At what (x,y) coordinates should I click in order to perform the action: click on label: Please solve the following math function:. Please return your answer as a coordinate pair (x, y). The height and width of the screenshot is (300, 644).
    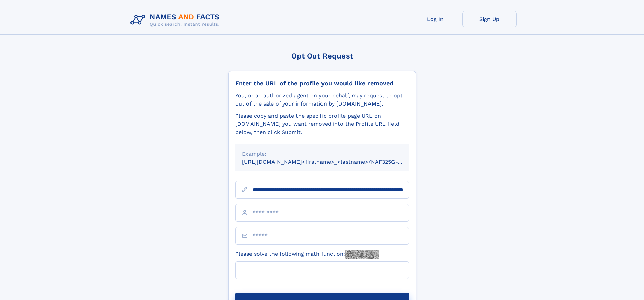
    Looking at the image, I should click on (307, 254).